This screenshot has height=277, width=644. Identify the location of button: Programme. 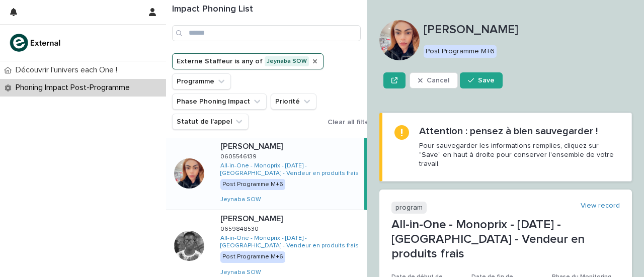
(201, 81).